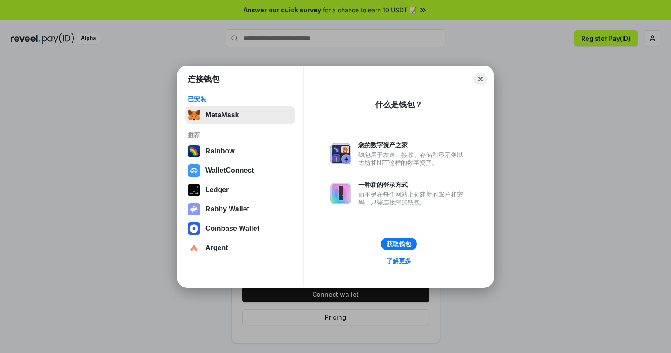 The width and height of the screenshot is (671, 353). What do you see at coordinates (413, 185) in the screenshot?
I see `div: 一种新的登录方式` at bounding box center [413, 185].